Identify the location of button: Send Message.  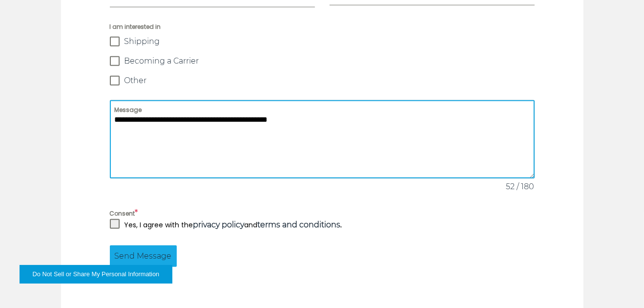
(143, 256).